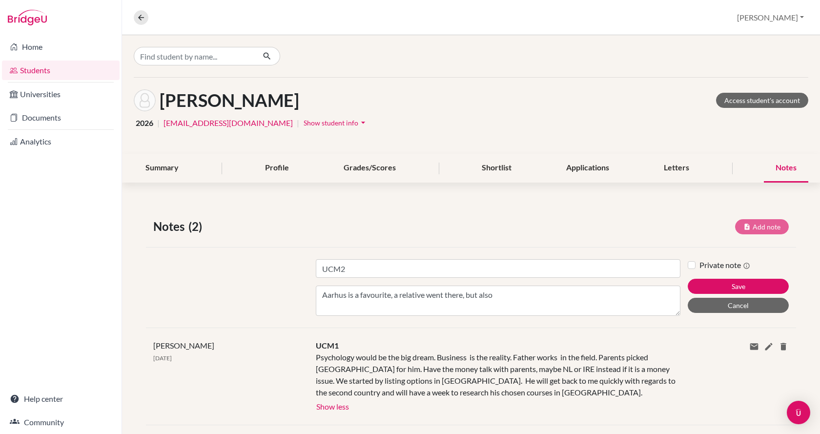 Image resolution: width=820 pixels, height=434 pixels. Describe the element at coordinates (725, 265) in the screenshot. I see `label: Private note` at that location.